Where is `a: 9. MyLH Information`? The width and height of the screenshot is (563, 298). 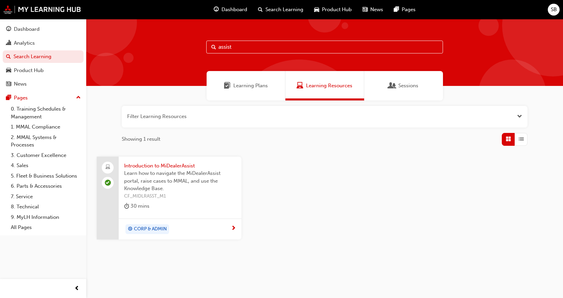 a: 9. MyLH Information is located at coordinates (46, 217).